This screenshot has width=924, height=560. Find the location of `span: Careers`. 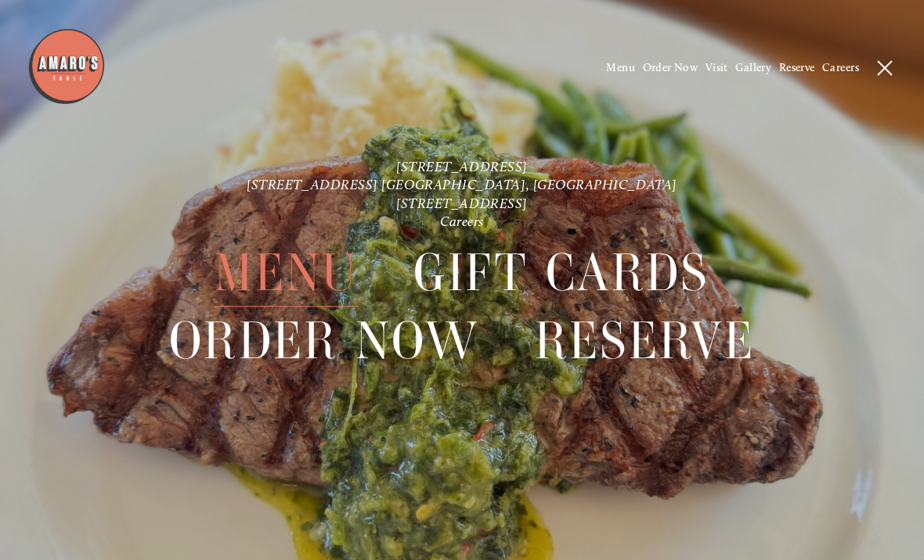

span: Careers is located at coordinates (840, 67).